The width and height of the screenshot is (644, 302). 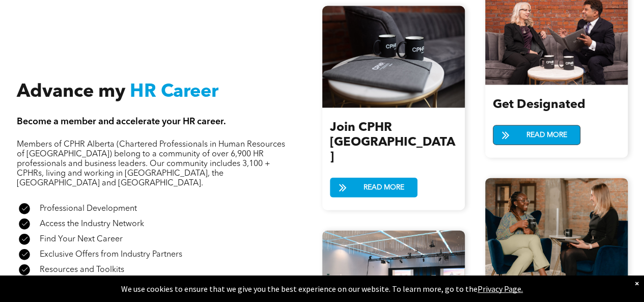 I want to click on a: Privacy Page., so click(x=500, y=289).